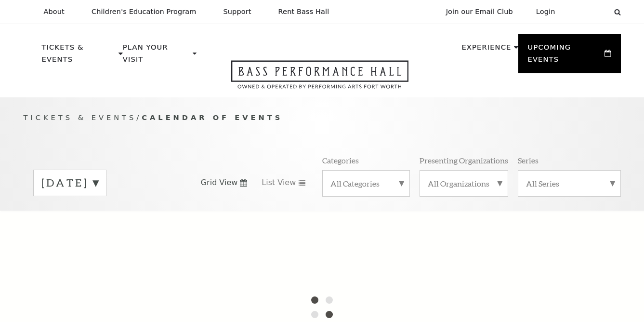 The image size is (644, 322). Describe the element at coordinates (144, 12) in the screenshot. I see `p: Children's Education Program` at that location.